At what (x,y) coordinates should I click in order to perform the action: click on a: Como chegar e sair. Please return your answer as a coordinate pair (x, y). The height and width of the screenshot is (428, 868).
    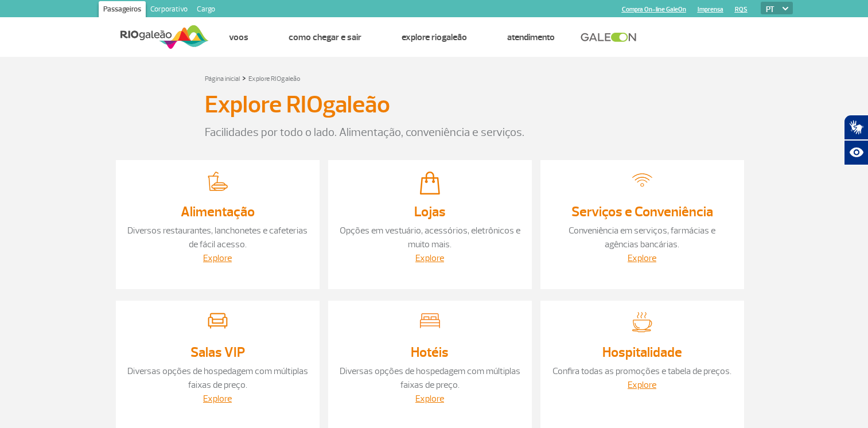
    Looking at the image, I should click on (325, 37).